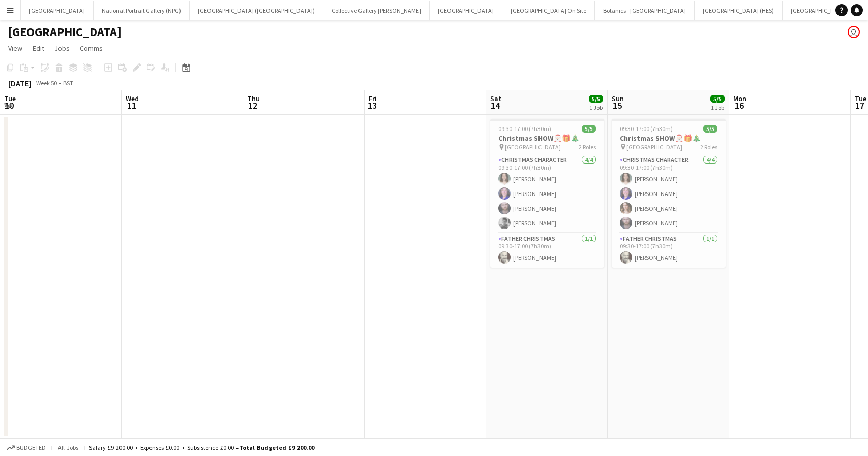 This screenshot has width=868, height=456. Describe the element at coordinates (38, 48) in the screenshot. I see `a: Edit` at that location.